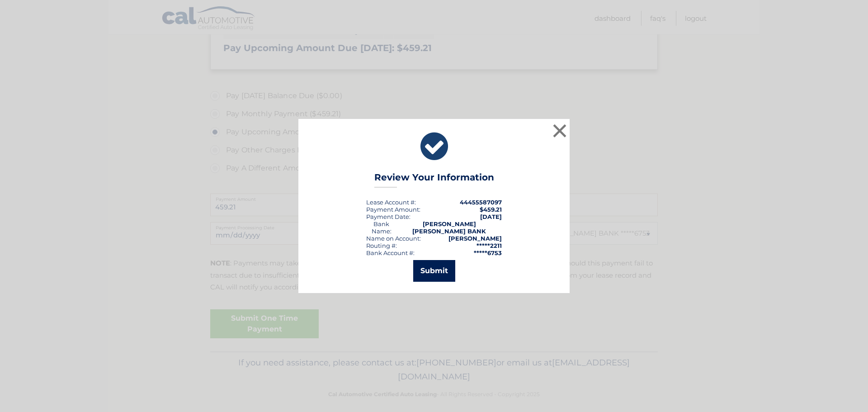 The image size is (868, 412). I want to click on div: Lease Account #:, so click(391, 202).